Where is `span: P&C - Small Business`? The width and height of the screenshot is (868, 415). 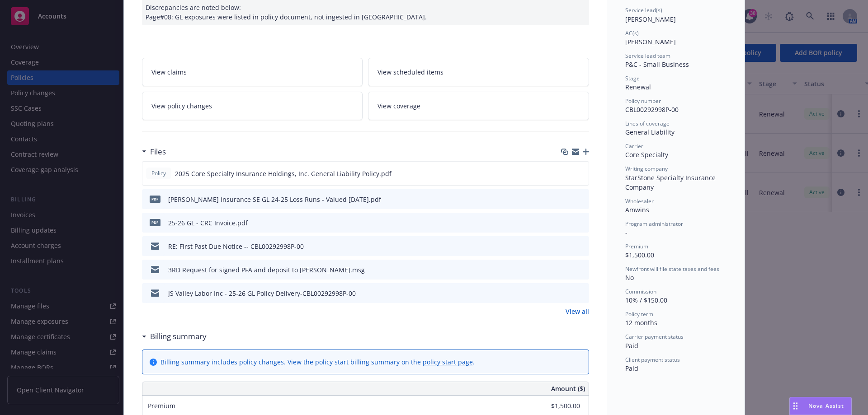 span: P&C - Small Business is located at coordinates (657, 64).